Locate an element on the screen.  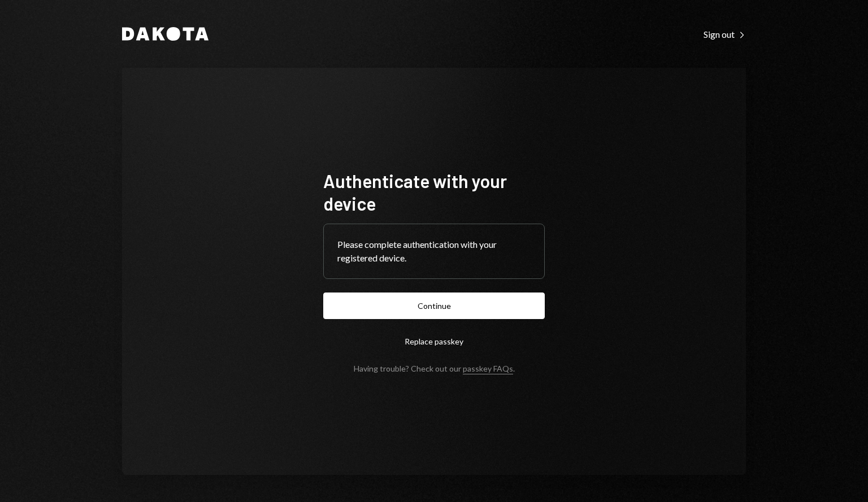
h1: Authenticate with your device is located at coordinates (434, 192).